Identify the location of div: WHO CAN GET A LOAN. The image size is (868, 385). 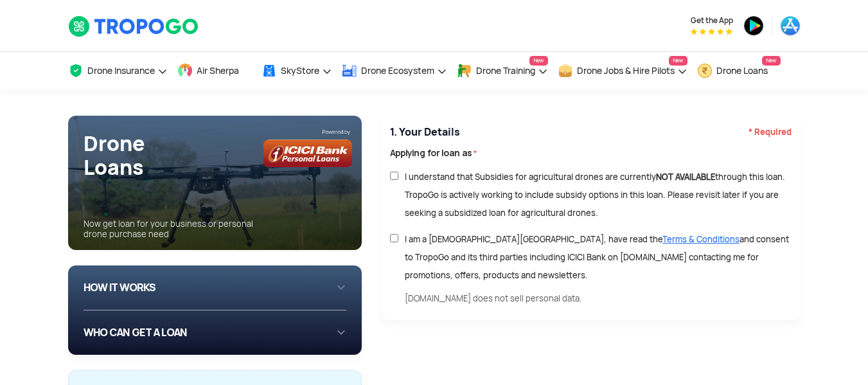
(215, 333).